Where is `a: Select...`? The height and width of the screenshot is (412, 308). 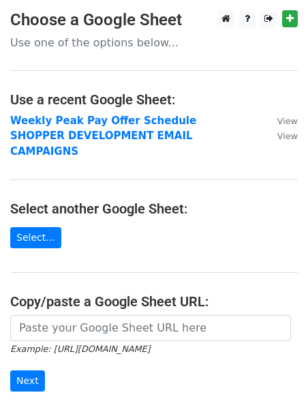
a: Select... is located at coordinates (35, 237).